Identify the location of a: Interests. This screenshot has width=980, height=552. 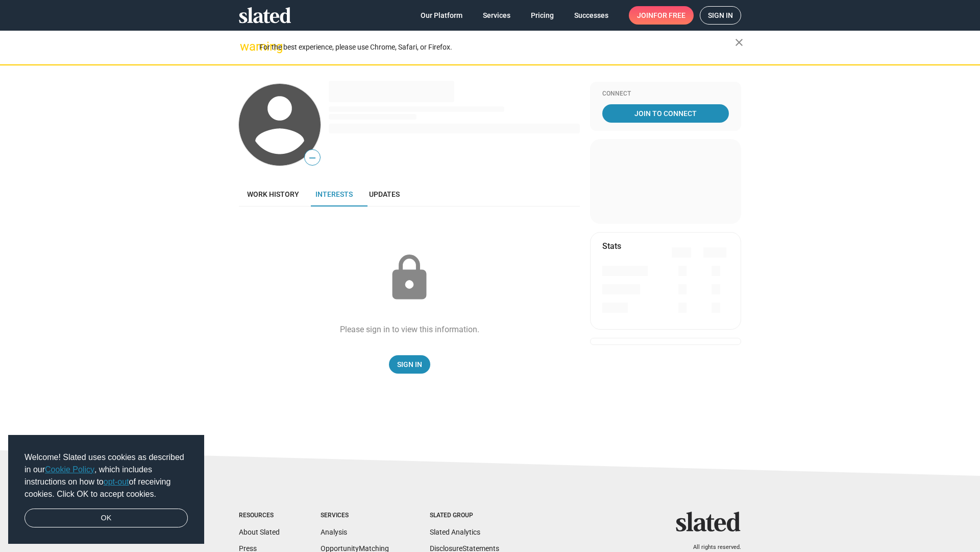
(334, 194).